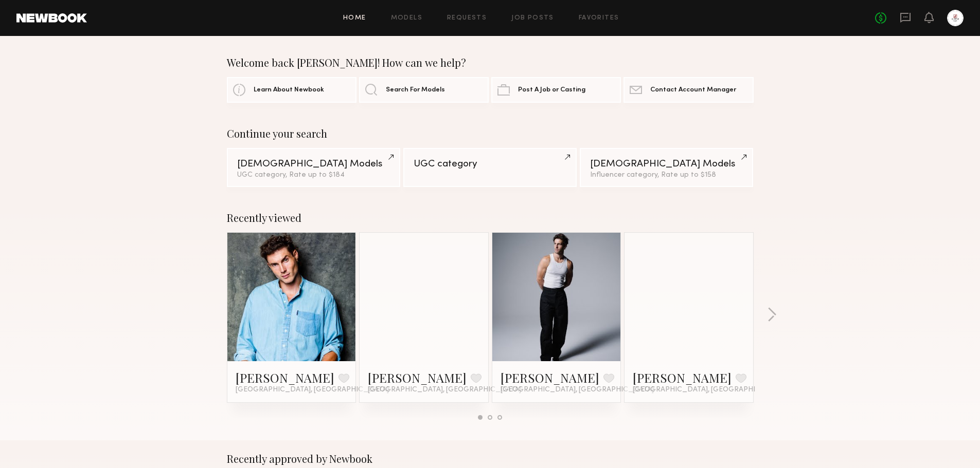  I want to click on a: Post A Job or Casting, so click(556, 90).